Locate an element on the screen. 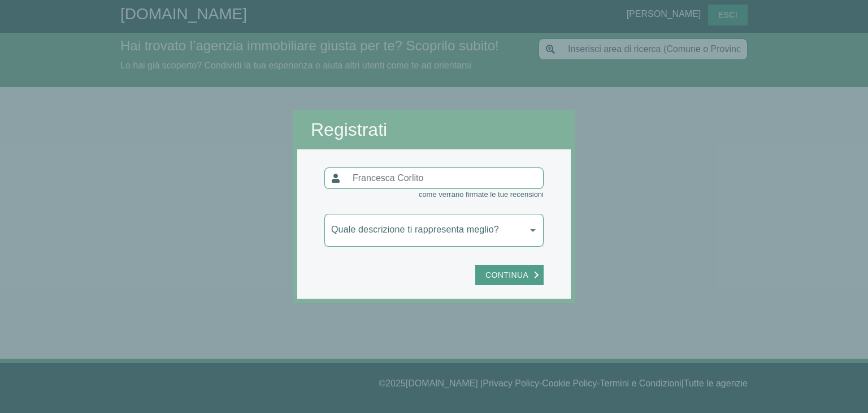 This screenshot has width=868, height=413. span: Continua is located at coordinates (507, 275).